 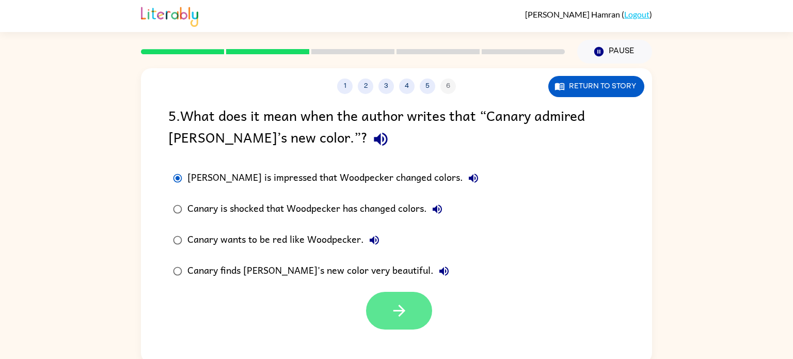 I want to click on a: Logout, so click(x=637, y=14).